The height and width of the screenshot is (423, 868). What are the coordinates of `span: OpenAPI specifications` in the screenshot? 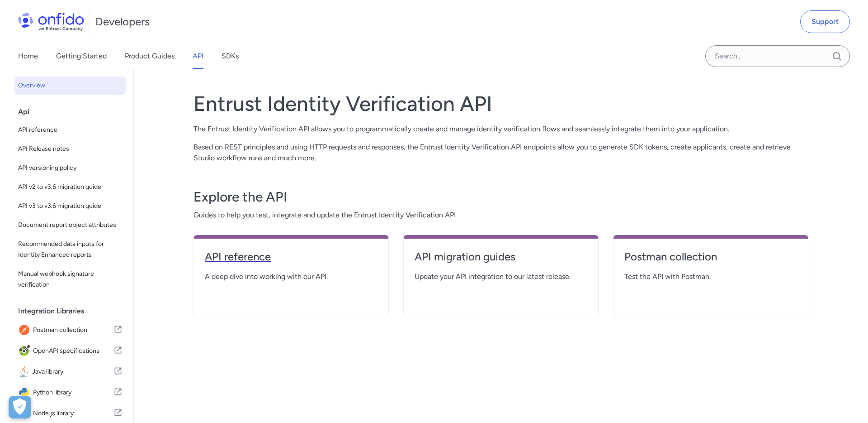 It's located at (73, 351).